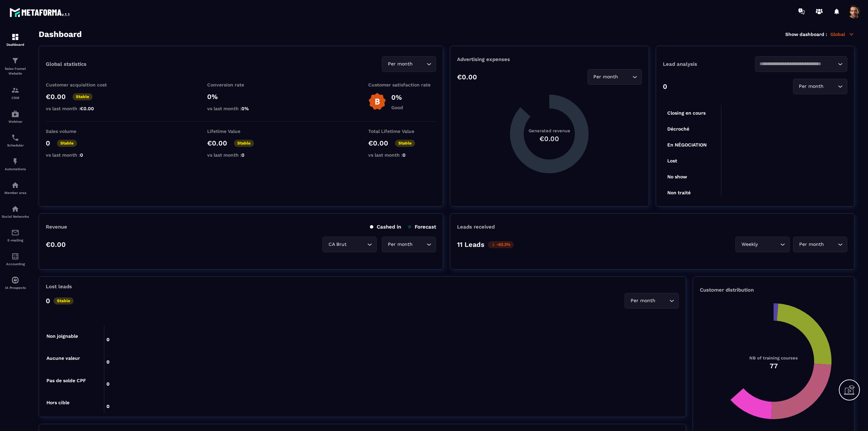 This screenshot has width=868, height=431. What do you see at coordinates (59, 286) in the screenshot?
I see `p: Lost leads` at bounding box center [59, 286].